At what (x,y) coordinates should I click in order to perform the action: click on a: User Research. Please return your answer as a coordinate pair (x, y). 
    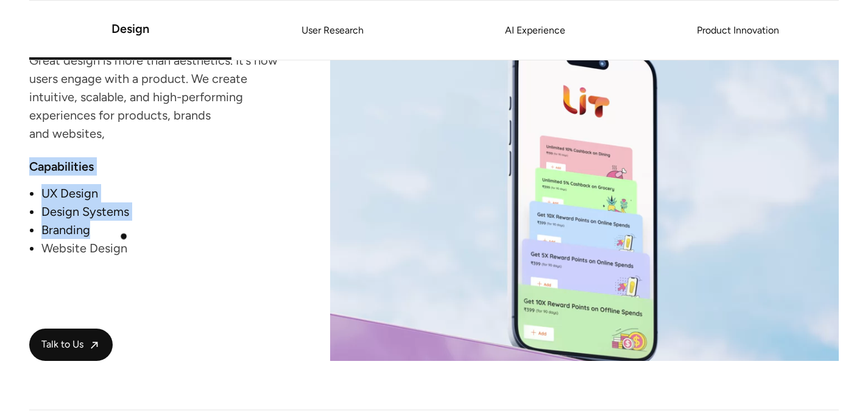
    Looking at the image, I should click on (333, 30).